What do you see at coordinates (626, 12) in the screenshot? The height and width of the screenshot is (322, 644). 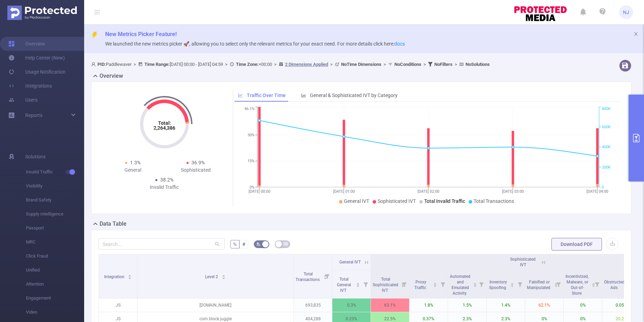 I see `span: NJ` at bounding box center [626, 12].